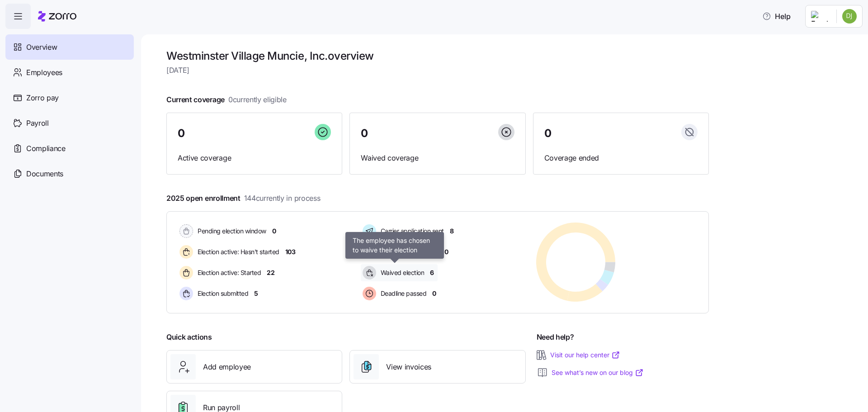 The width and height of the screenshot is (868, 412). I want to click on img: ebbf617f566908890dfd872f8ec40b3c, so click(849, 17).